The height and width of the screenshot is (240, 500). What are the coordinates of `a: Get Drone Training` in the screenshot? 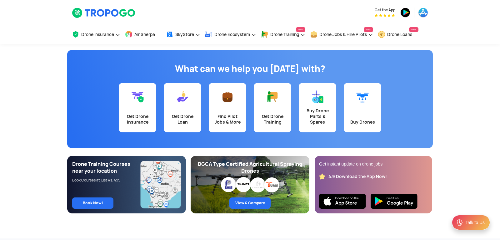 It's located at (273, 108).